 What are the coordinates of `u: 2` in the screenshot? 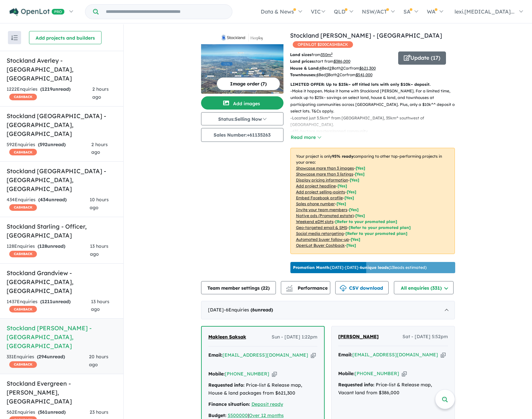 It's located at (342, 68).